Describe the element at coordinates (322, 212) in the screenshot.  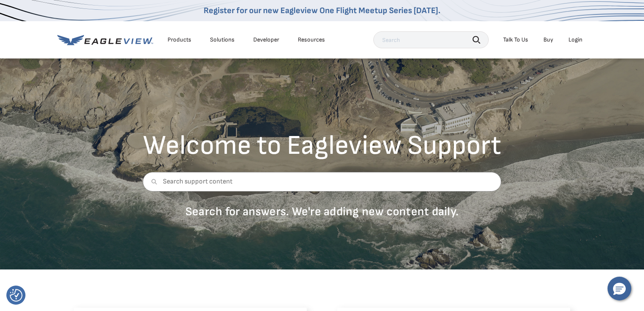
I see `p: Search for answers. We're adding new content daily.` at that location.